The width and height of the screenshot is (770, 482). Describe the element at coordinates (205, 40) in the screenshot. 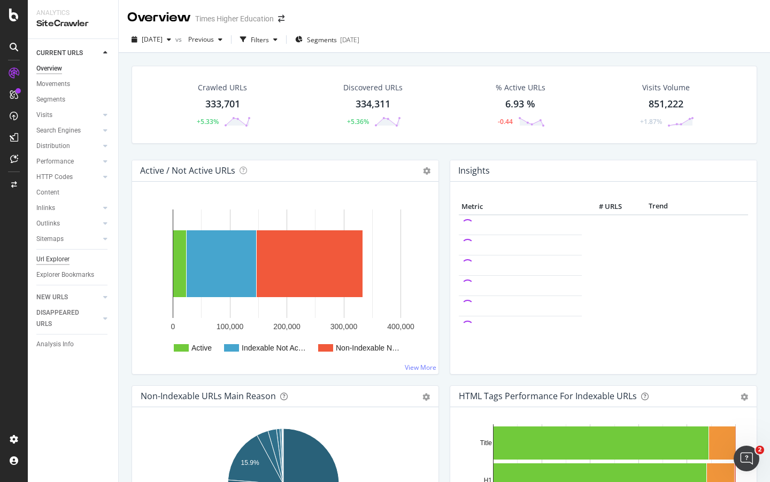

I see `button: Previous` at that location.